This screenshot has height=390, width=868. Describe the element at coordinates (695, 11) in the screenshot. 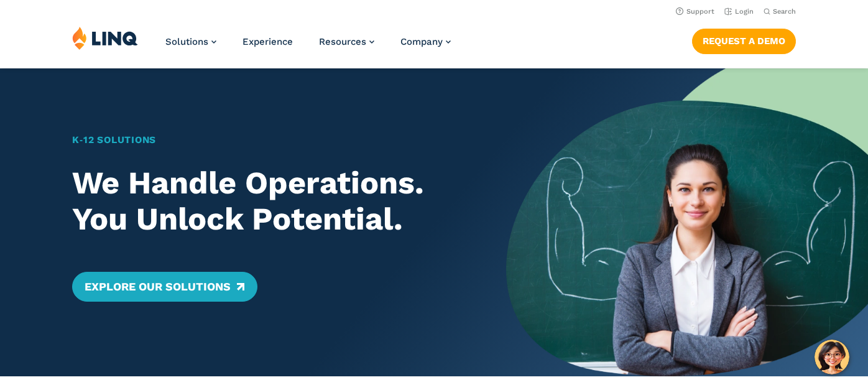

I see `a: Support` at that location.